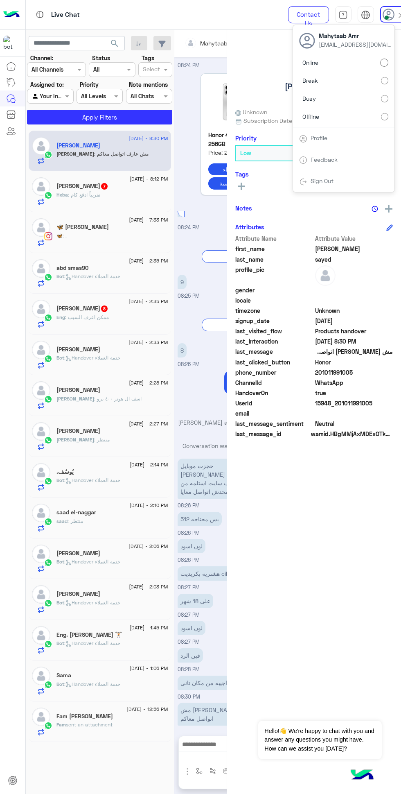  Describe the element at coordinates (85, 716) in the screenshot. I see `h5: Fam Ezzat Mousa` at that location.